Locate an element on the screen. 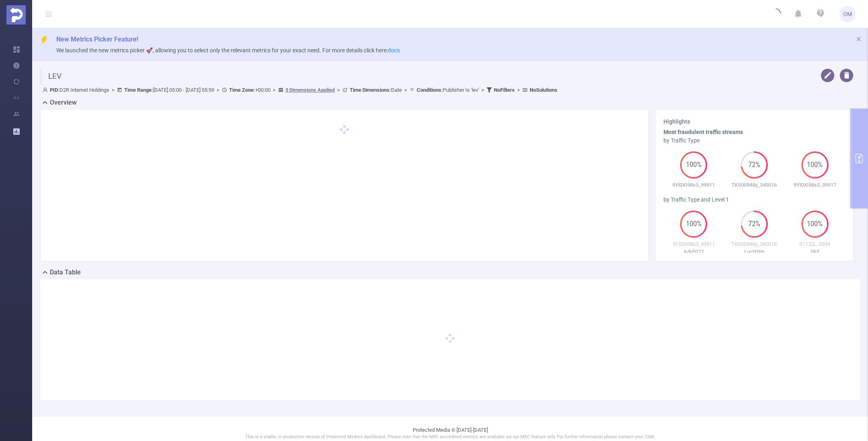 Image resolution: width=868 pixels, height=441 pixels. span: Date is located at coordinates (376, 90).